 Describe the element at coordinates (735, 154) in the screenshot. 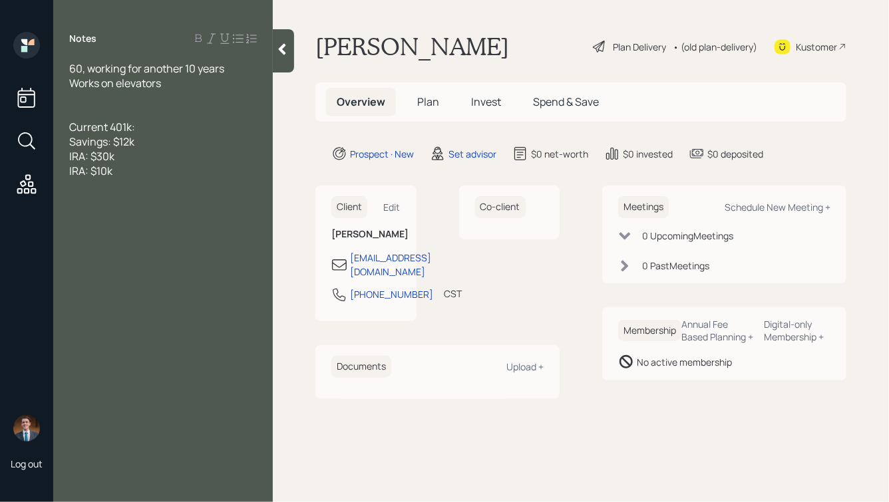

I see `div: $0 deposited` at that location.